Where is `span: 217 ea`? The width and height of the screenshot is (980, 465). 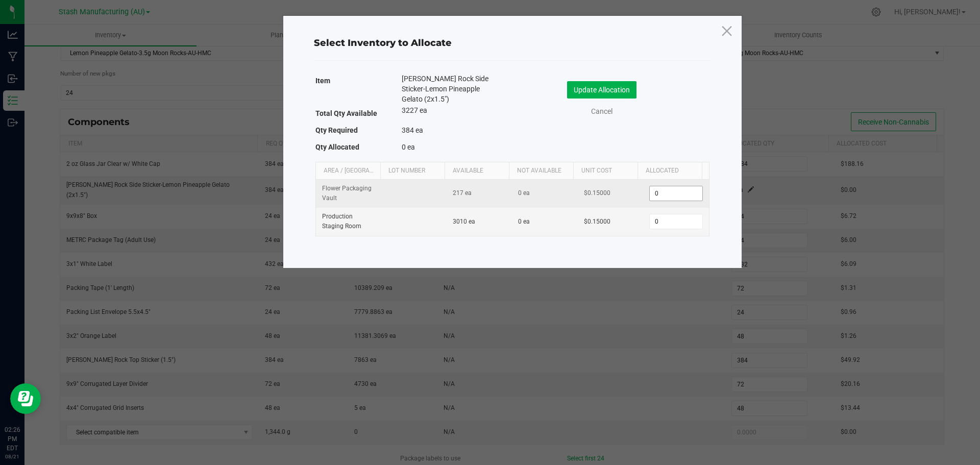
span: 217 ea is located at coordinates (461, 193).